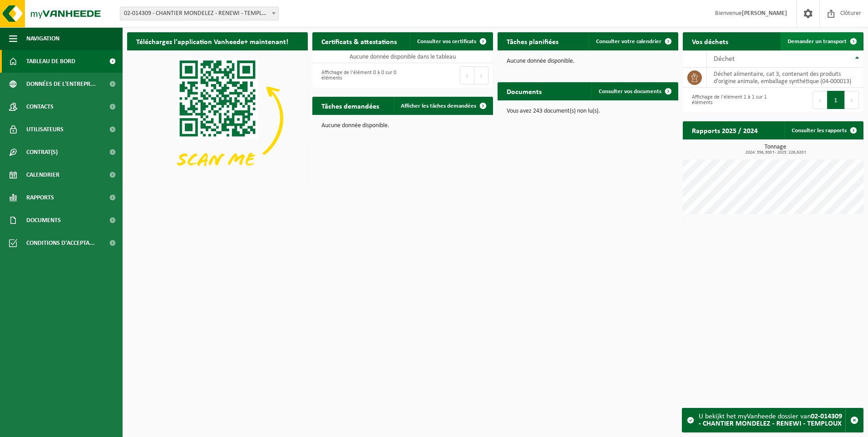 The height and width of the screenshot is (437, 868). I want to click on div: Affichage de l'élément 1 à 1 sur 1 éléments, so click(727, 100).